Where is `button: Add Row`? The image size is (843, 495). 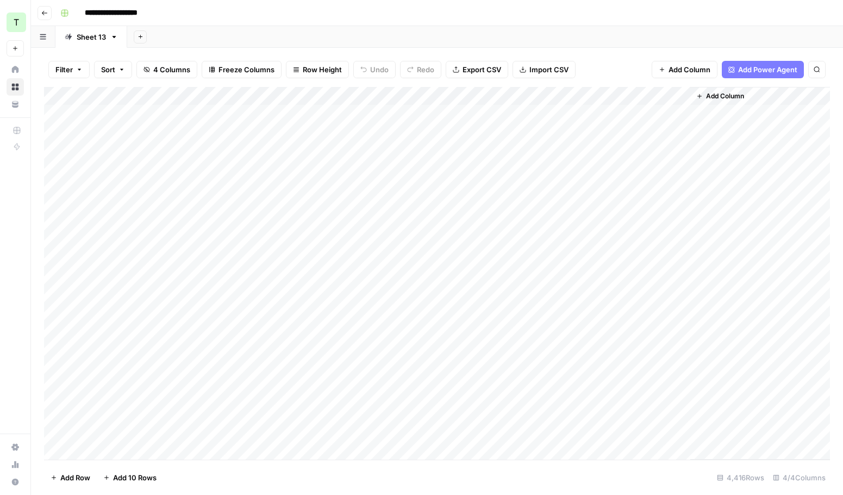
button: Add Row is located at coordinates (70, 478).